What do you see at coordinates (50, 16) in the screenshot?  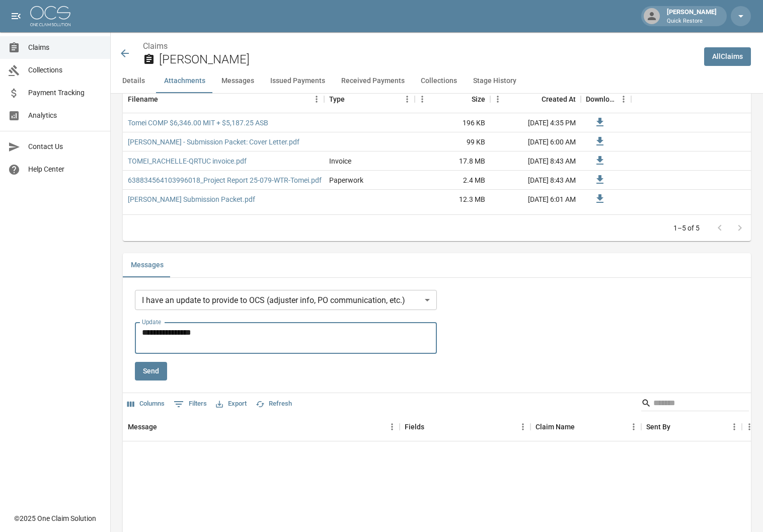 I see `img: ocs-logo-white-transparent.png` at bounding box center [50, 16].